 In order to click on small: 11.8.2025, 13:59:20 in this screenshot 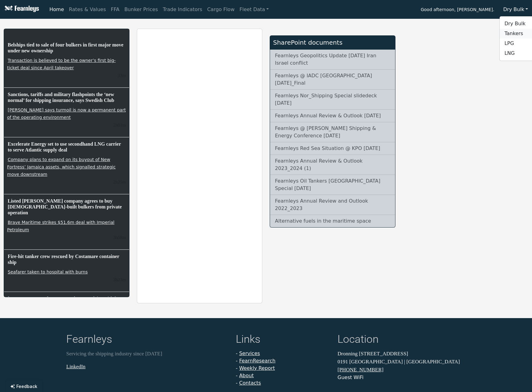, I will do `click(119, 125)`.